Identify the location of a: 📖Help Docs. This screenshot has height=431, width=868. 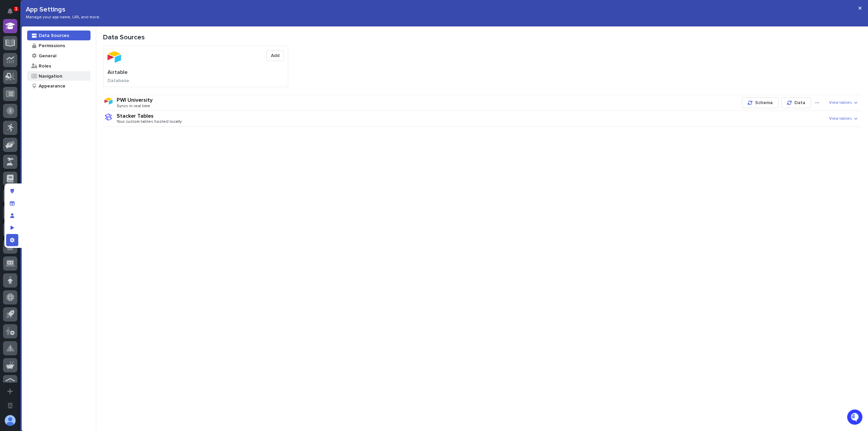
(22, 112).